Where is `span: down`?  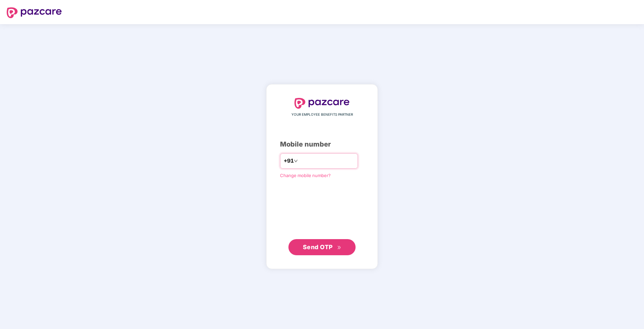
span: down is located at coordinates (296, 161).